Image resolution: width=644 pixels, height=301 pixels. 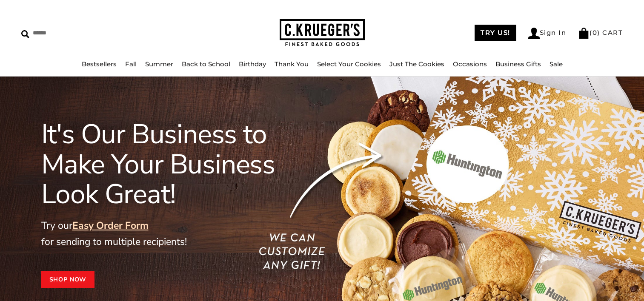 What do you see at coordinates (68, 280) in the screenshot?
I see `a: Shop Now` at bounding box center [68, 280].